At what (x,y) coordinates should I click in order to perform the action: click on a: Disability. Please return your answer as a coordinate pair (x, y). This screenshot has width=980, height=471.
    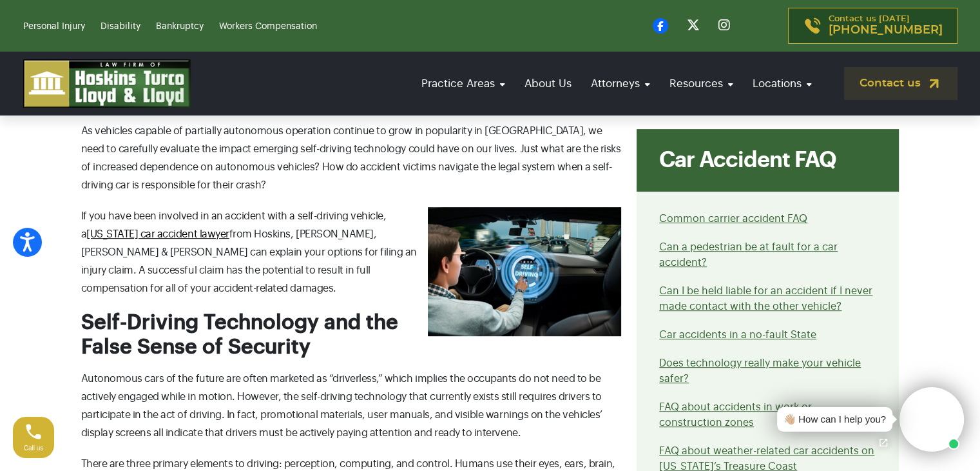
    Looking at the image, I should click on (120, 26).